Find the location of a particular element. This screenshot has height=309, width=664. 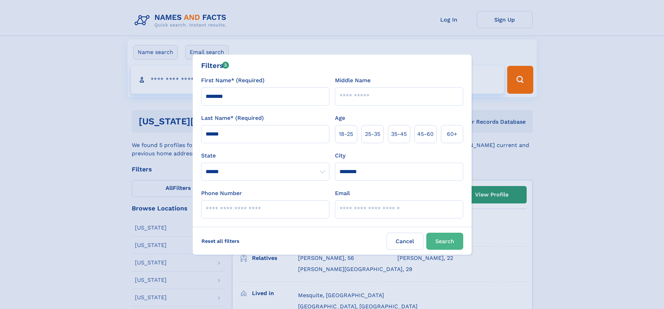

label: Last Name* (Required) is located at coordinates (232, 118).